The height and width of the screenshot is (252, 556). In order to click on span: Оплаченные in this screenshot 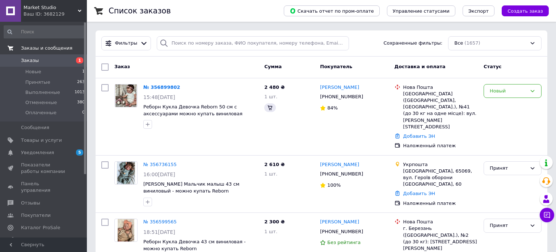, I will do `click(41, 113)`.